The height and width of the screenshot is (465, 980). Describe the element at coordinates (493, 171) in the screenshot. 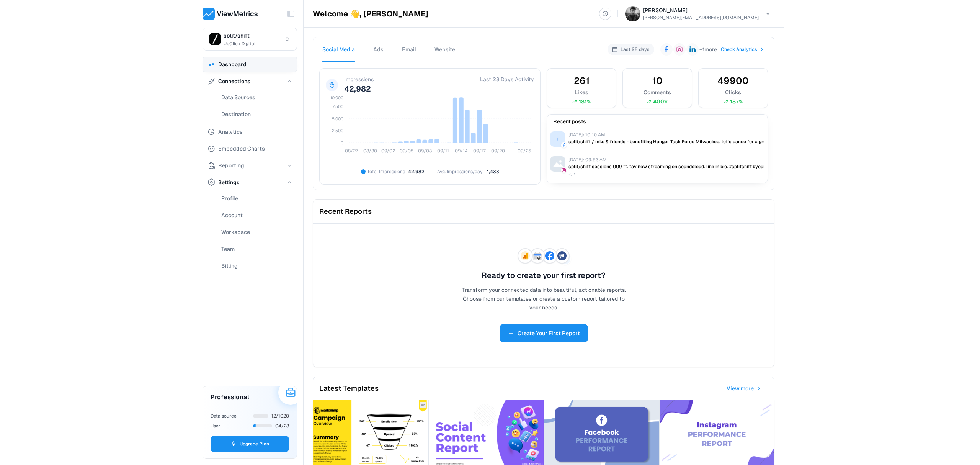

I see `span: 1,433` at that location.